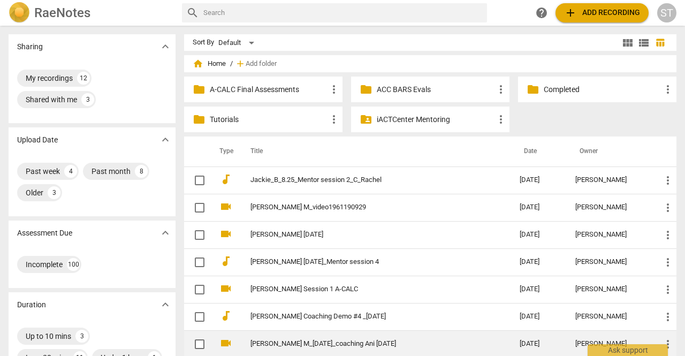 The height and width of the screenshot is (356, 685). Describe the element at coordinates (30, 47) in the screenshot. I see `p: Sharing` at that location.